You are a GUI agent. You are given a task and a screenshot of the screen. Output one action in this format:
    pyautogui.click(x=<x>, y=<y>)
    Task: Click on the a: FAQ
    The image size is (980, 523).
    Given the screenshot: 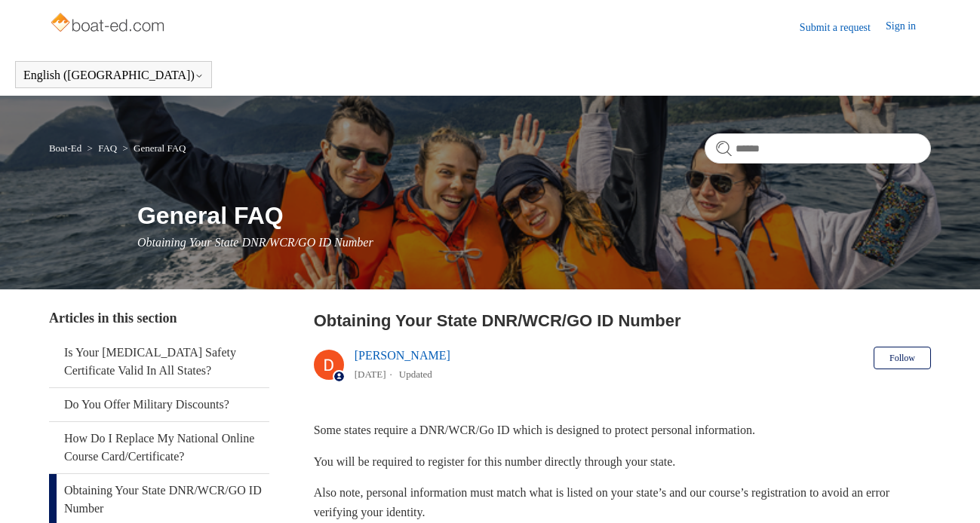 What is the action you would take?
    pyautogui.click(x=107, y=148)
    